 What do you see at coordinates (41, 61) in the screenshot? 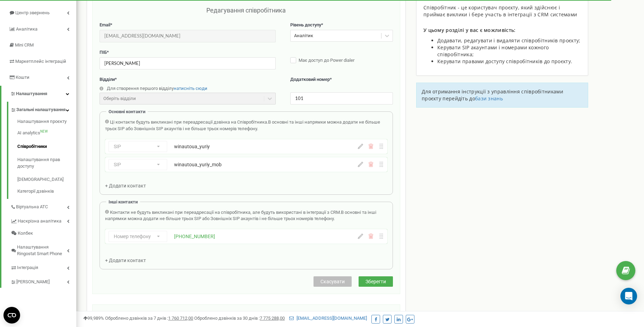
I see `span: Маркетплейс інтеграцій` at bounding box center [41, 61].